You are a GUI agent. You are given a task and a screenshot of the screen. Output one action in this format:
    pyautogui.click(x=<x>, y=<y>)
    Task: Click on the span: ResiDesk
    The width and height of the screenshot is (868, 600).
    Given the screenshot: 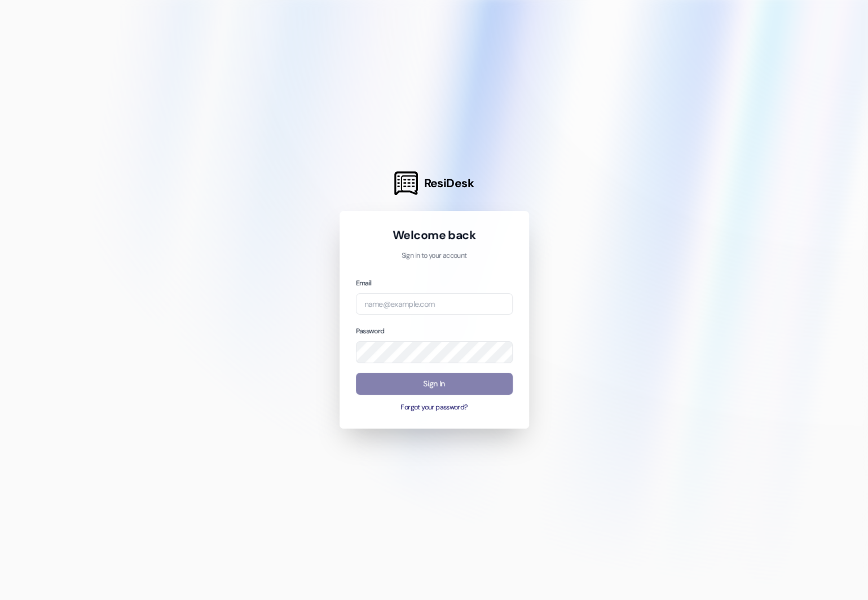 What is the action you would take?
    pyautogui.click(x=448, y=183)
    